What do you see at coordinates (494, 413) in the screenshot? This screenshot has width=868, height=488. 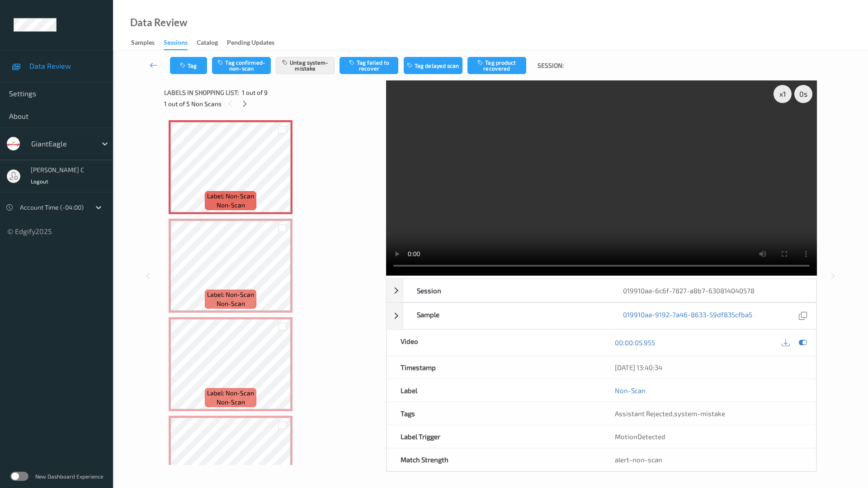 I see `div: Tags` at bounding box center [494, 413].